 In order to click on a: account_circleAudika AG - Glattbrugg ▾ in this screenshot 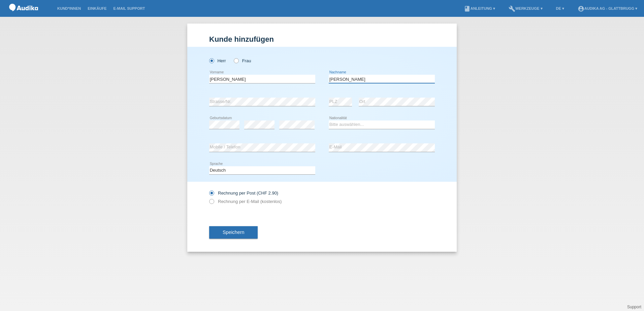, I will do `click(607, 9)`.